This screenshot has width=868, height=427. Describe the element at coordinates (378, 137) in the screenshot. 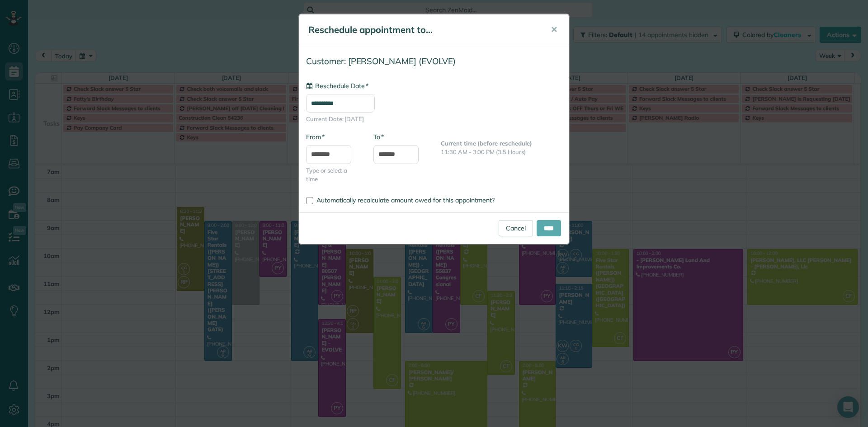

I see `label: To` at that location.